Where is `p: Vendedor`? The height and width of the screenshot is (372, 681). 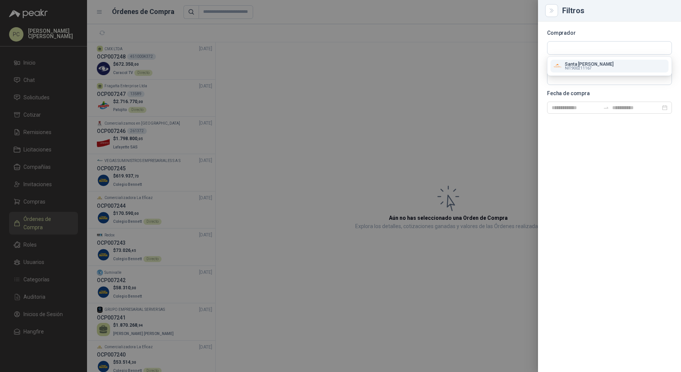
p: Vendedor is located at coordinates (609, 63).